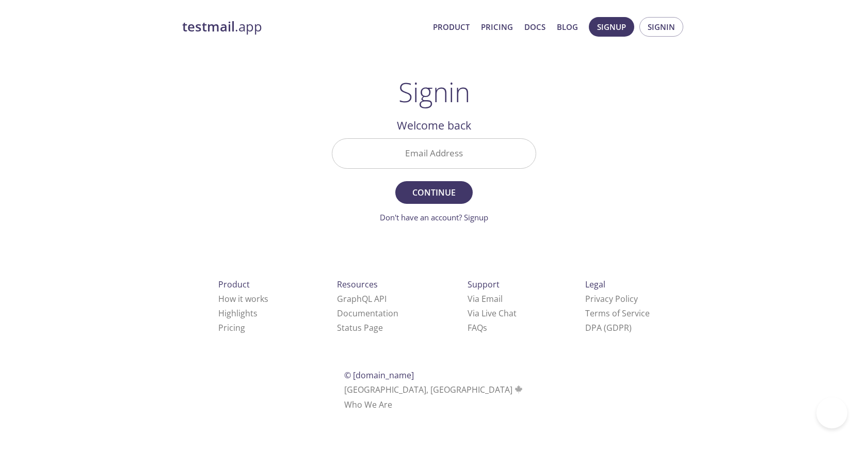 This screenshot has height=449, width=868. Describe the element at coordinates (661, 27) in the screenshot. I see `span: Signin` at that location.